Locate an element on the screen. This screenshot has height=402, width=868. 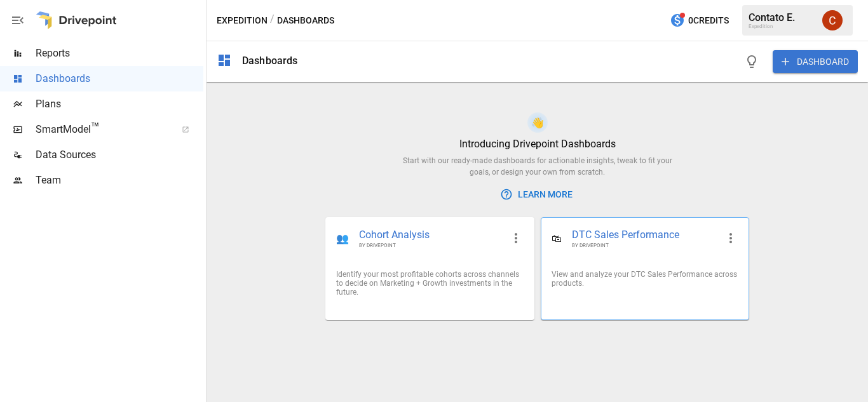
span: Cohort Analysis is located at coordinates (431, 235).